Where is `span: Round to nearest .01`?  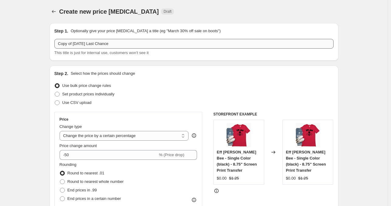
span: Round to nearest .01 is located at coordinates (86, 173).